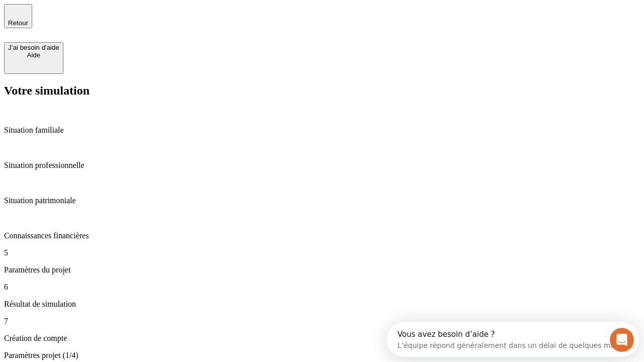 This screenshot has height=362, width=644. I want to click on h2: Votre simulation, so click(322, 91).